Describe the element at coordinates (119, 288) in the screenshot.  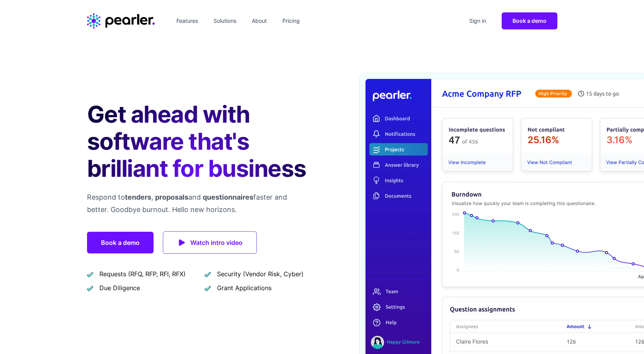
I see `span: Due Diligence` at that location.